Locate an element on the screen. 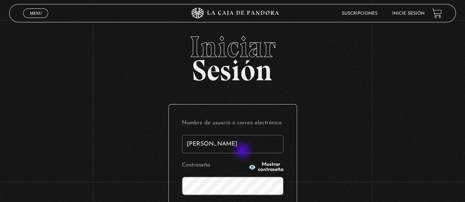 The height and width of the screenshot is (202, 465). span: Menu is located at coordinates (36, 13).